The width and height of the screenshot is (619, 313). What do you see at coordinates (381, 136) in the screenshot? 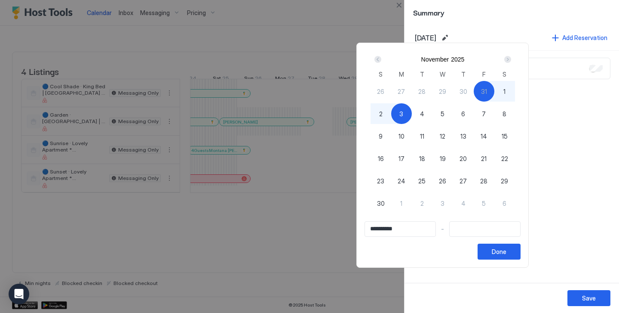
I see `button: 9` at bounding box center [381, 136].